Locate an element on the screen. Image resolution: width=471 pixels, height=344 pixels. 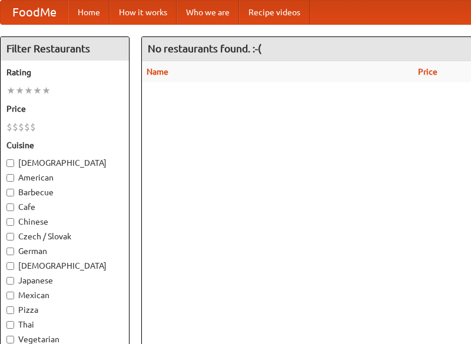
a: Name is located at coordinates (157, 72).